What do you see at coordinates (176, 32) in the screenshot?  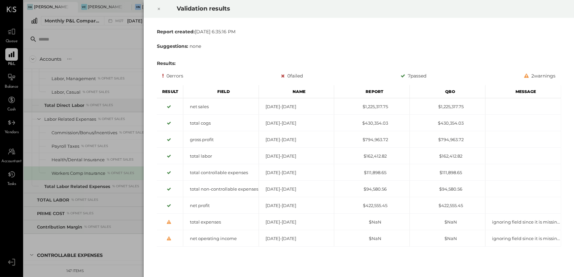 I see `b: Report created:` at bounding box center [176, 32].